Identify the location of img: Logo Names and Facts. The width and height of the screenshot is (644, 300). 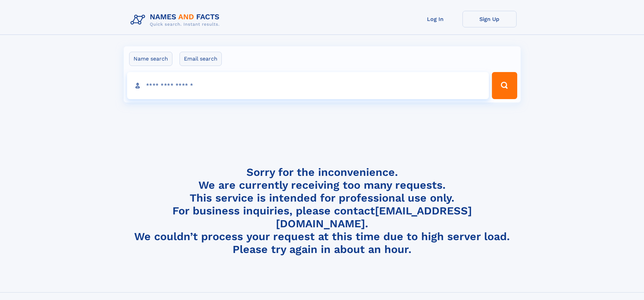
(177, 20).